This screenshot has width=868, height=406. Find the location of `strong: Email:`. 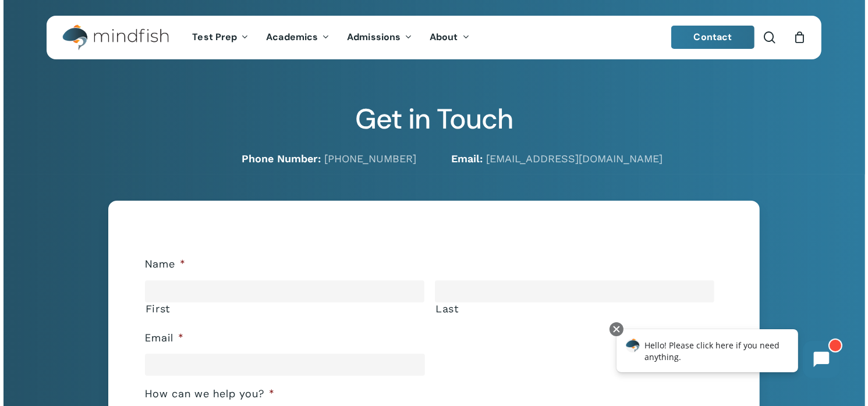

strong: Email: is located at coordinates (468, 158).